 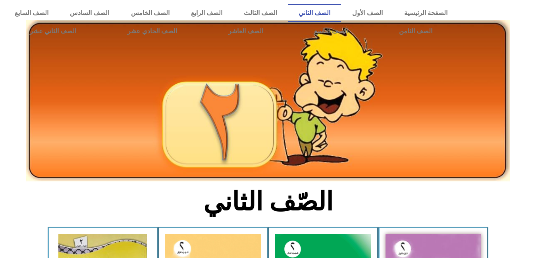 What do you see at coordinates (415, 31) in the screenshot?
I see `a: الصف الثامن` at bounding box center [415, 31].